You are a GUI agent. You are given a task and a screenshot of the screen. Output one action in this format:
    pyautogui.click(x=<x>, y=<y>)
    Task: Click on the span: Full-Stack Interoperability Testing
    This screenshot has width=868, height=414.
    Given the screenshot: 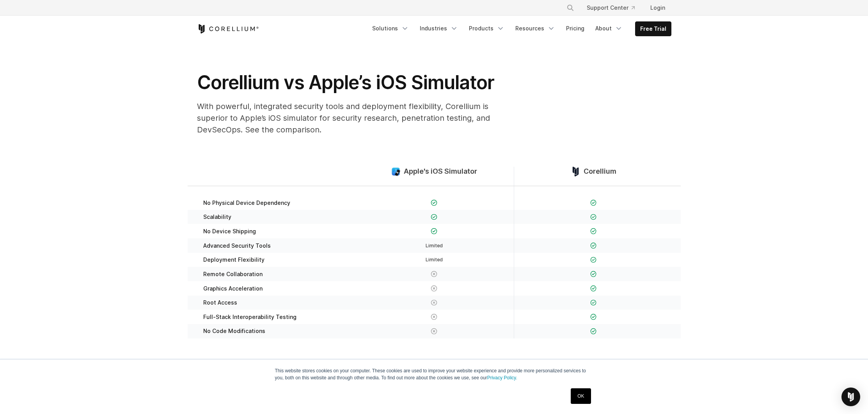 What is the action you would take?
    pyautogui.click(x=250, y=317)
    